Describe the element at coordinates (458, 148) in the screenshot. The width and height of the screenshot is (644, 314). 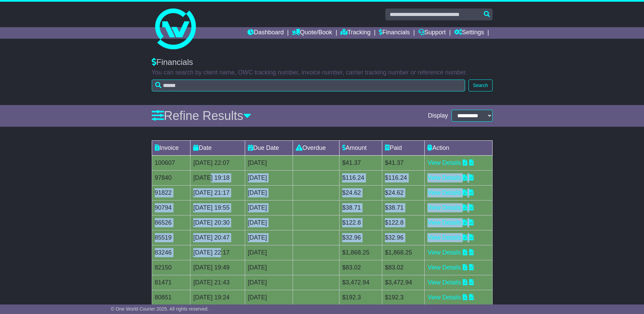
I see `td: Action` at that location.